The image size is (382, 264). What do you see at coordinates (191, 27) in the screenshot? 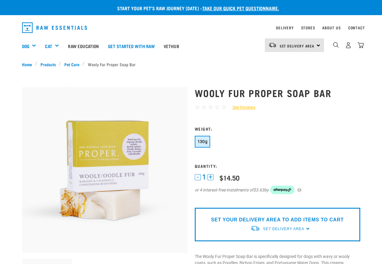
I see `nav: dropdown navigation` at bounding box center [191, 27].